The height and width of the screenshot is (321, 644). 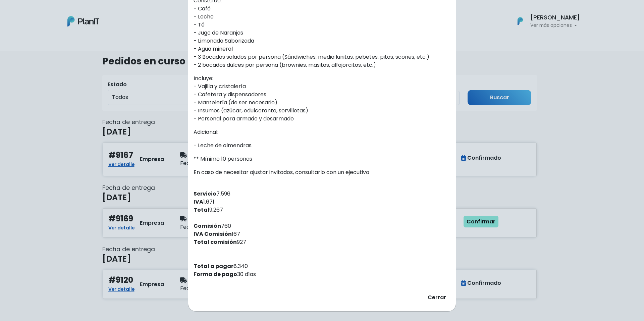 What do you see at coordinates (215, 242) in the screenshot?
I see `strong: Total comisión` at bounding box center [215, 242].